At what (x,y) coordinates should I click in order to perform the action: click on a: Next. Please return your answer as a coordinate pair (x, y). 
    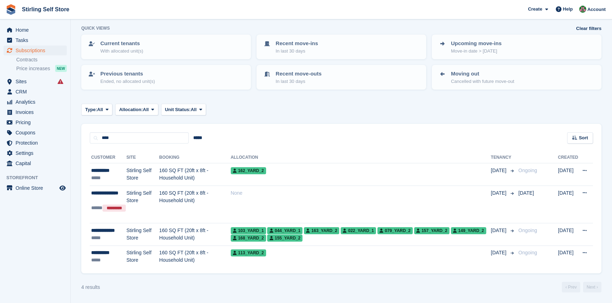
    Looking at the image, I should click on (592, 287).